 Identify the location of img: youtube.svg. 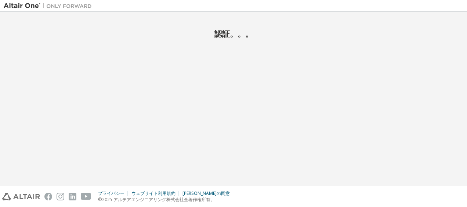
(86, 196).